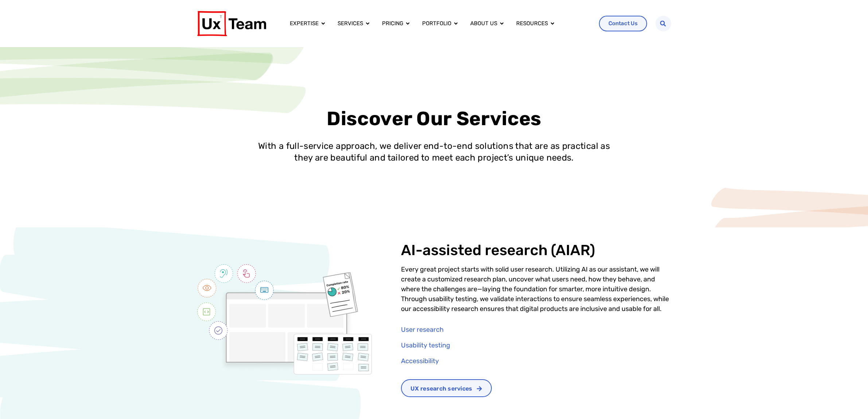  What do you see at coordinates (350, 23) in the screenshot?
I see `a: Services` at bounding box center [350, 23].